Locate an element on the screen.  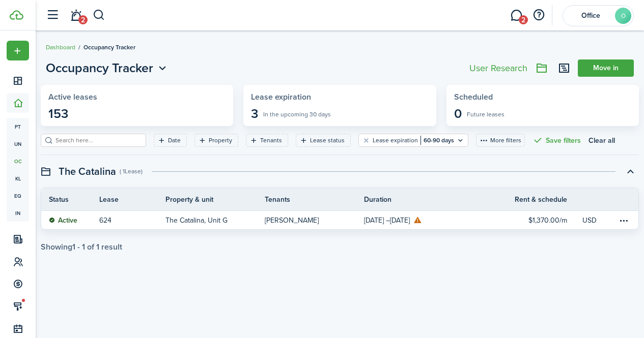
widget-stats-description: 0 is located at coordinates (457, 114).